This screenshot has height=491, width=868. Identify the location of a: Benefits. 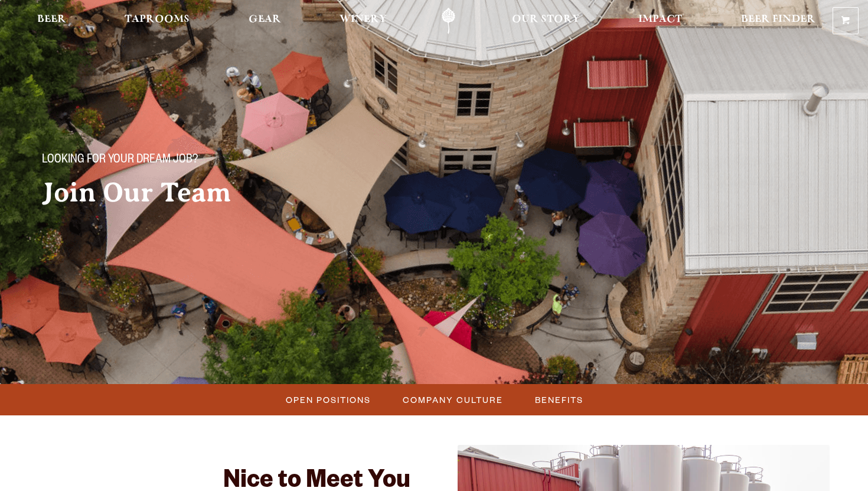
(558, 400).